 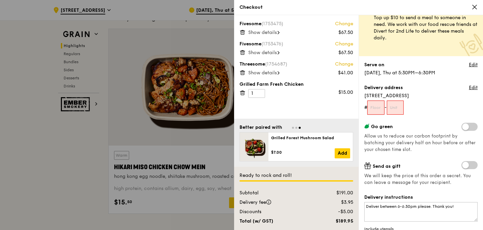 What do you see at coordinates (299, 128) in the screenshot?
I see `span: Go to slide 3` at bounding box center [299, 128].